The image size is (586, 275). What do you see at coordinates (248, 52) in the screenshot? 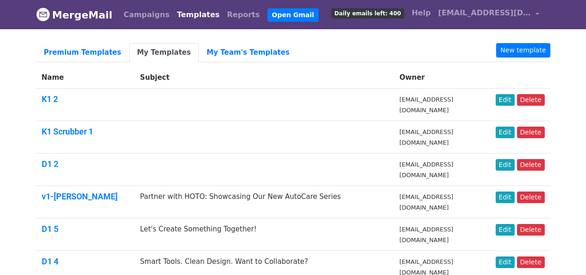
I see `a: My Team's Templates` at bounding box center [248, 52].